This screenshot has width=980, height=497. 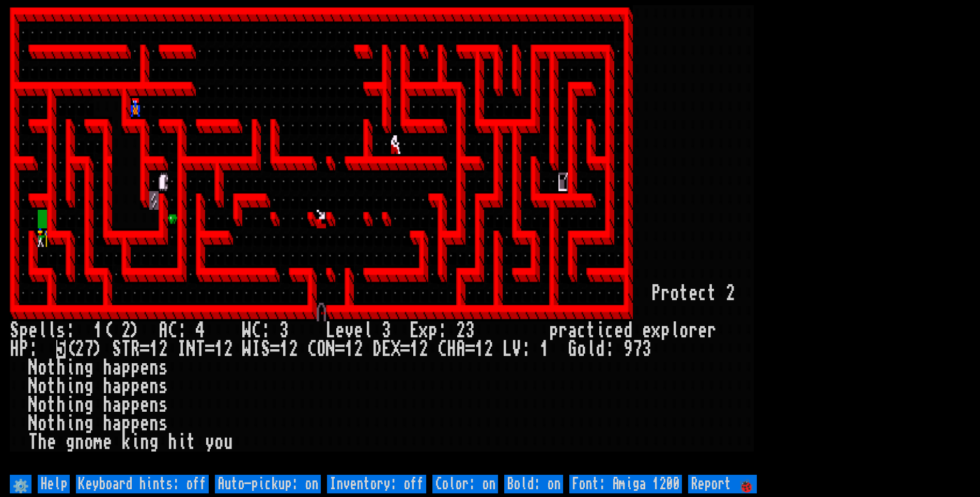 I want to click on div: R, so click(x=136, y=349).